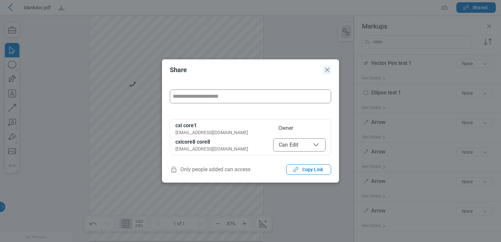 This screenshot has width=501, height=242. Describe the element at coordinates (299, 129) in the screenshot. I see `span: Owner` at that location.